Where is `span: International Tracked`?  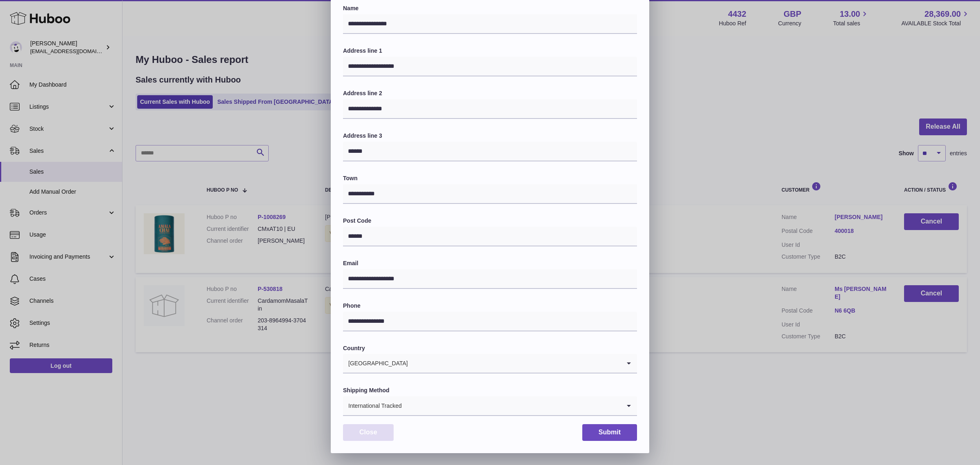 span: International Tracked is located at coordinates (373, 406).